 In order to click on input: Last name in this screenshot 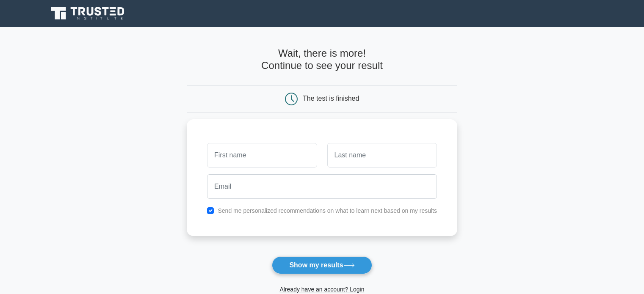, I will do `click(382, 155)`.